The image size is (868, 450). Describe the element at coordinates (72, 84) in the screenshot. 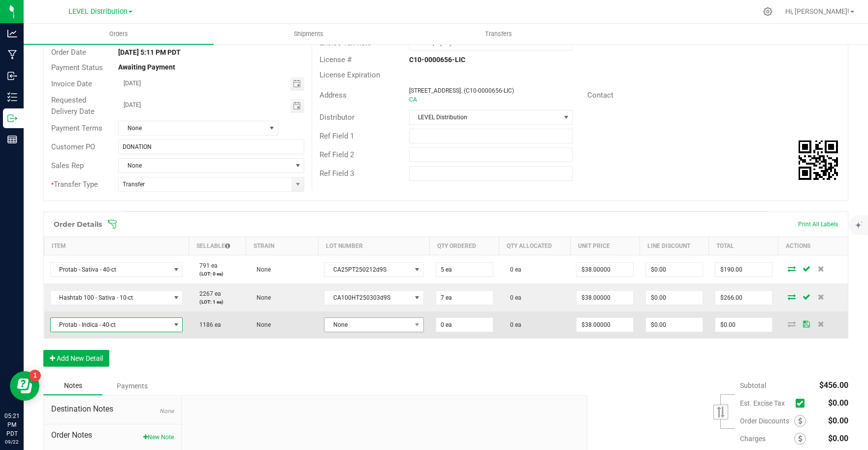

I see `span: Invoice Date` at that location.